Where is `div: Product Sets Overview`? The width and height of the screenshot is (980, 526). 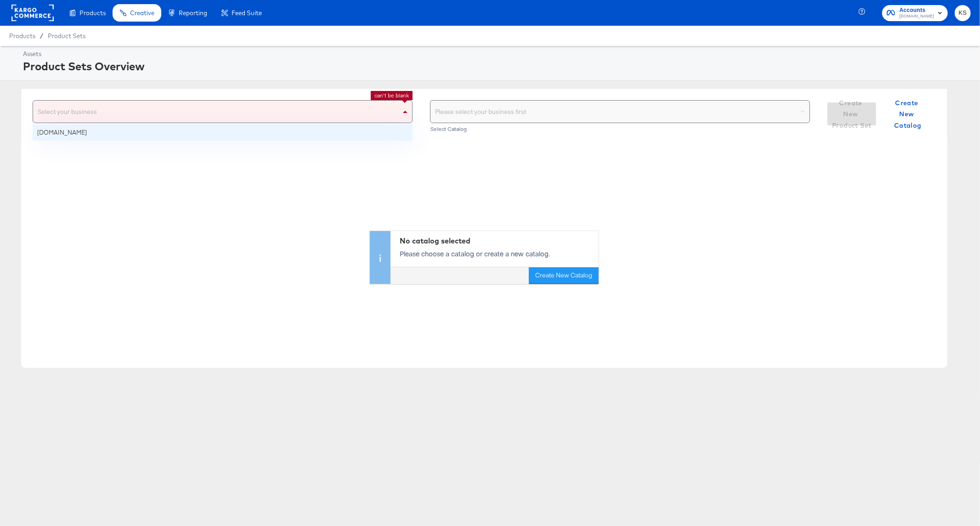 div: Product Sets Overview is located at coordinates (496, 66).